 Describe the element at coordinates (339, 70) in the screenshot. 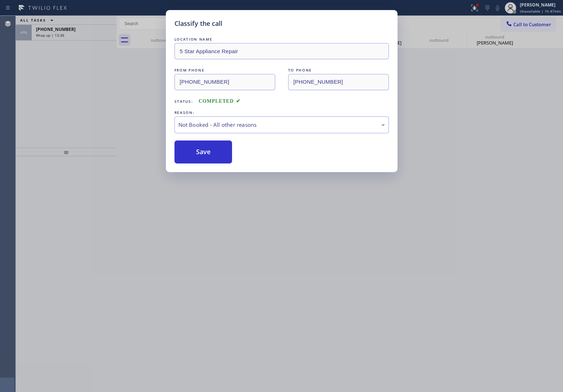

I see `div: TO PHONE` at that location.